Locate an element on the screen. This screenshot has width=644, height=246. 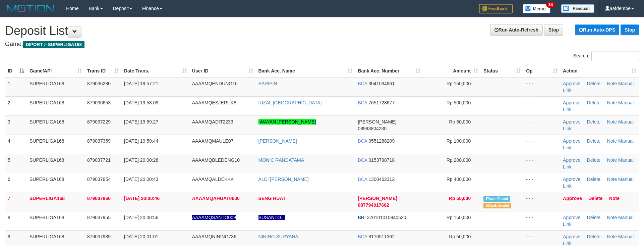
a: SENG HUAT is located at coordinates (272, 199).